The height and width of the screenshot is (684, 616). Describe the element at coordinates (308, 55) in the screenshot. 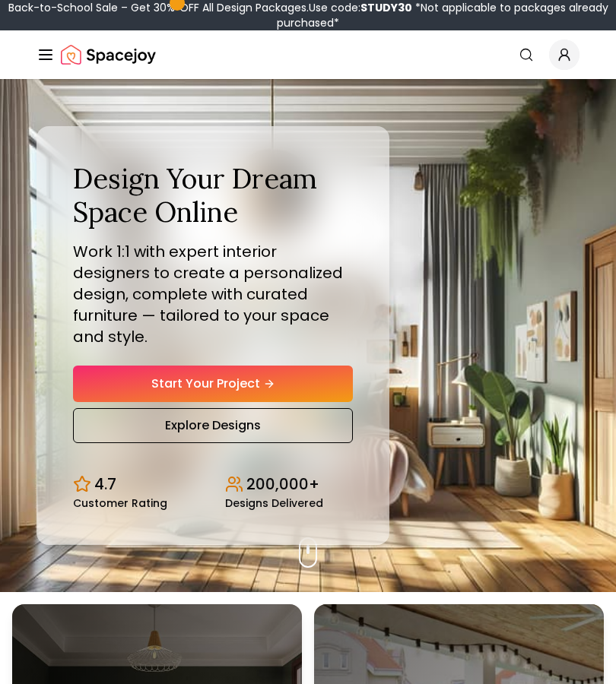

I see `nav: Global` at that location.